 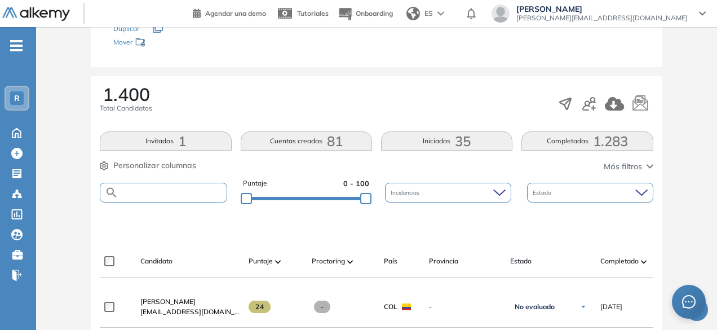 What do you see at coordinates (112, 192) in the screenshot?
I see `img: SEARCH_ALT` at bounding box center [112, 192].